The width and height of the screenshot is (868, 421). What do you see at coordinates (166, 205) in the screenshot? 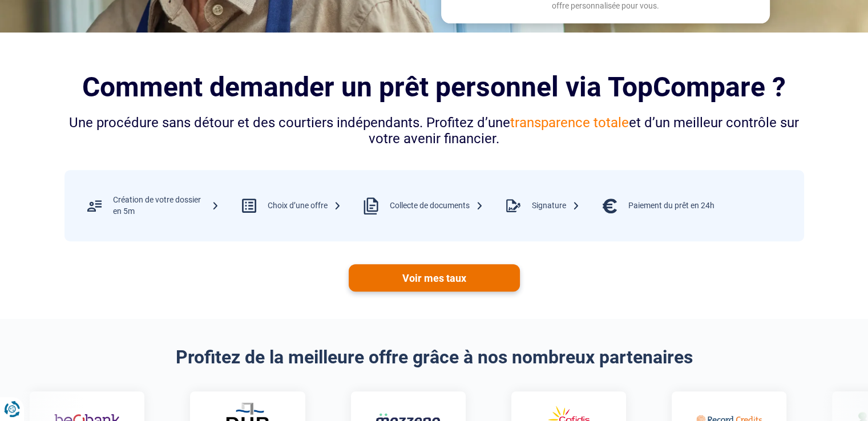
I see `div: Création de votre dossier en 5m` at bounding box center [166, 205].